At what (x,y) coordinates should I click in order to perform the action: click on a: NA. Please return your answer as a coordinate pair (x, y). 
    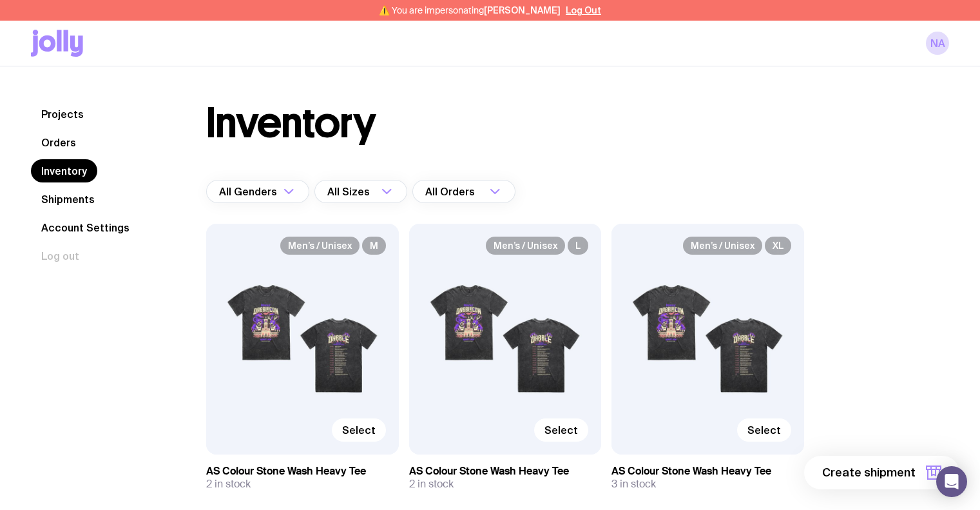
    Looking at the image, I should click on (937, 44).